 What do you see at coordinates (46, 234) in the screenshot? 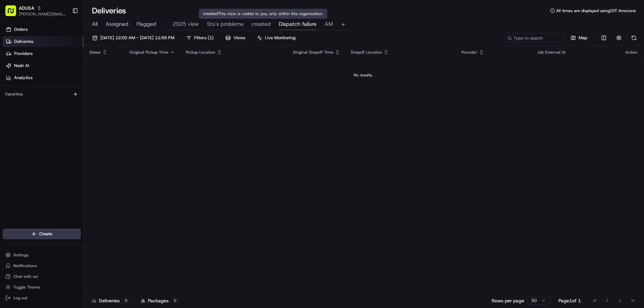
I see `span: Create` at bounding box center [46, 234].